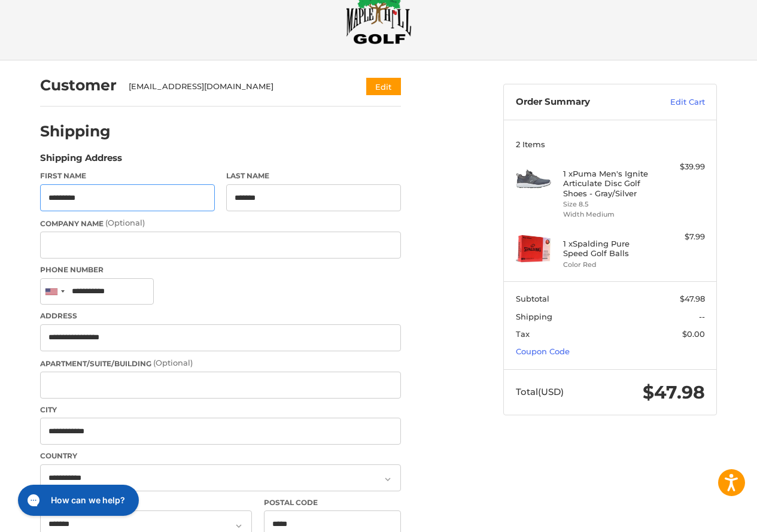 The height and width of the screenshot is (532, 757). Describe the element at coordinates (611, 144) in the screenshot. I see `h3: 2 Items` at that location.